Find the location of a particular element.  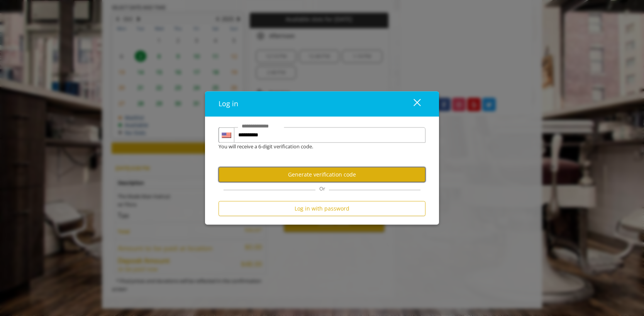

button: Generate verification code is located at coordinates (322, 175).